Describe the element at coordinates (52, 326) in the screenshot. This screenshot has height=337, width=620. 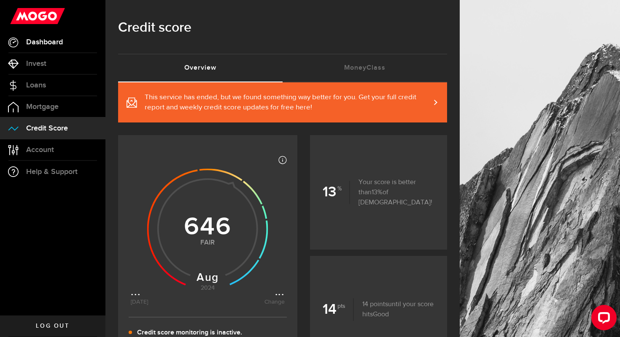
I see `span: Log out` at that location.